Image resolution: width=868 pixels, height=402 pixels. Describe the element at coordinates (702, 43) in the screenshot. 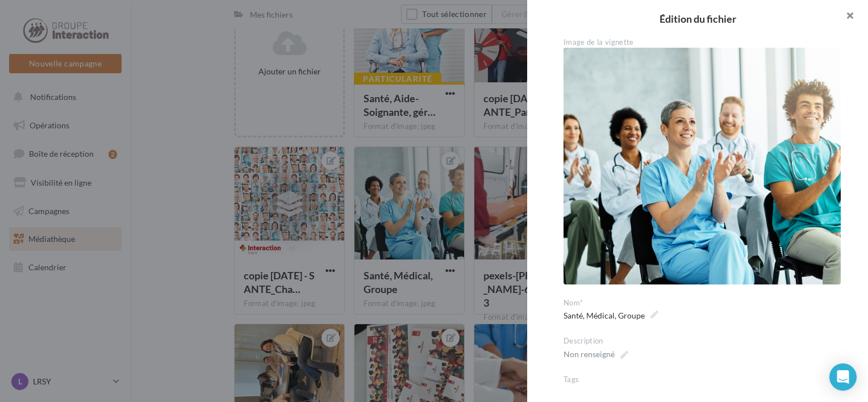

I see `div: Image de la vignette` at that location.